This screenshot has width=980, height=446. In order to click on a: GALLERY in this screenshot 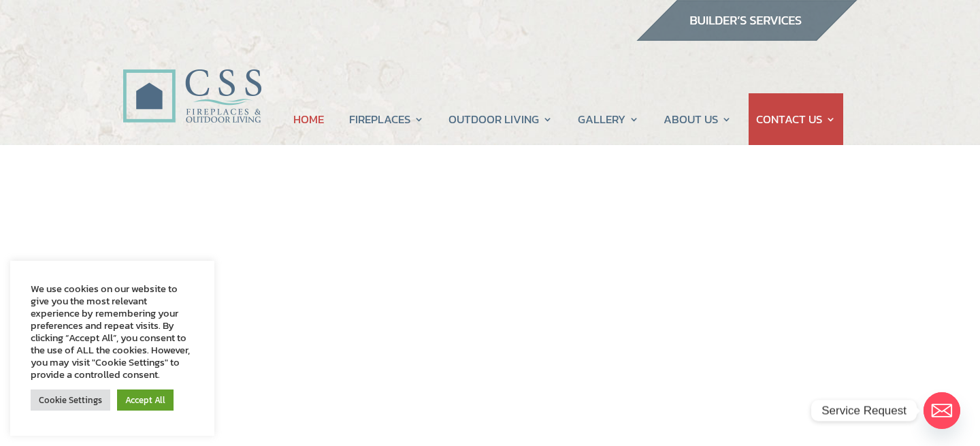, I will do `click(609, 119)`.